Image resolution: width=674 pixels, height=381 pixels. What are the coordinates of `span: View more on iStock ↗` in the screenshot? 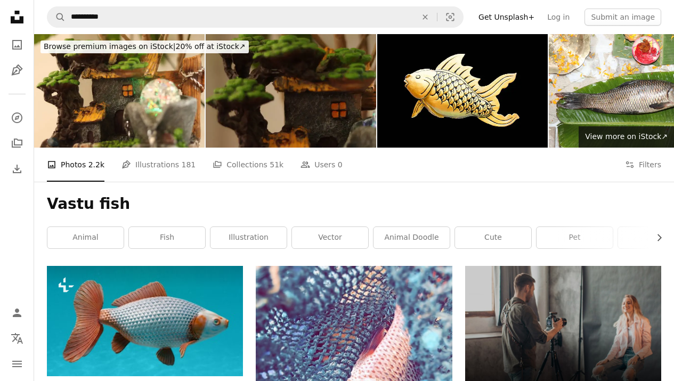 It's located at (626, 136).